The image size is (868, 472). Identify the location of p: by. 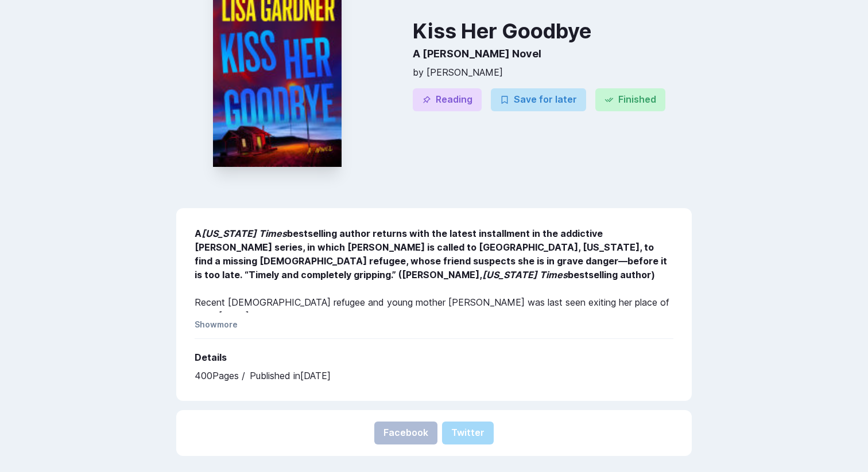
(552, 72).